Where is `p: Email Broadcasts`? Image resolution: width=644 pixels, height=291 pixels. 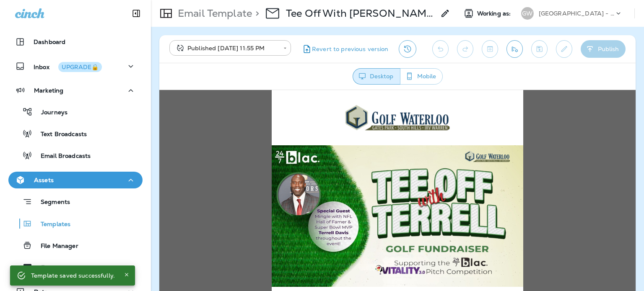
p: Email Broadcasts is located at coordinates (61, 156).